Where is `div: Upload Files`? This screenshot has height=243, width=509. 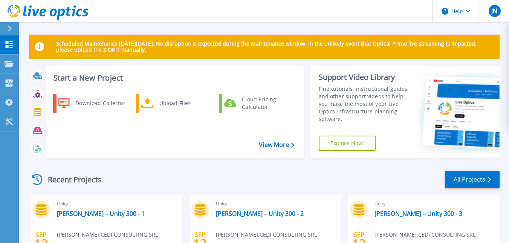 div: Upload Files is located at coordinates (183, 103).